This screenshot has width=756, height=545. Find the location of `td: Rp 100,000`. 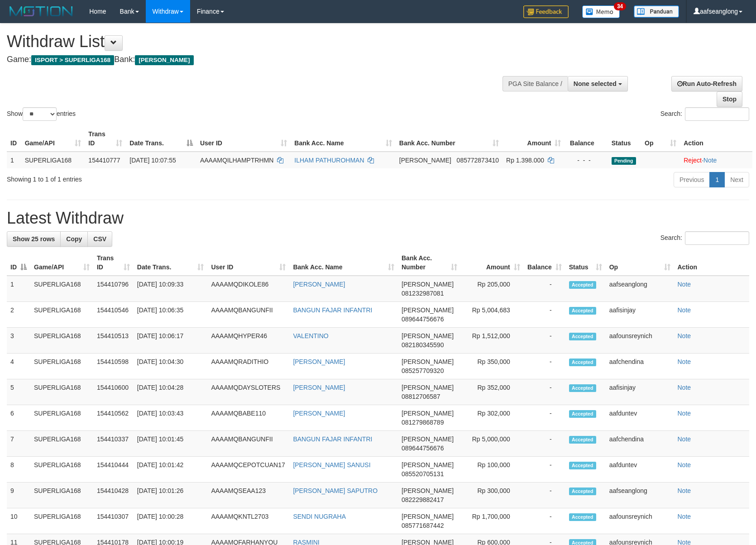

td: Rp 100,000 is located at coordinates (493, 470).